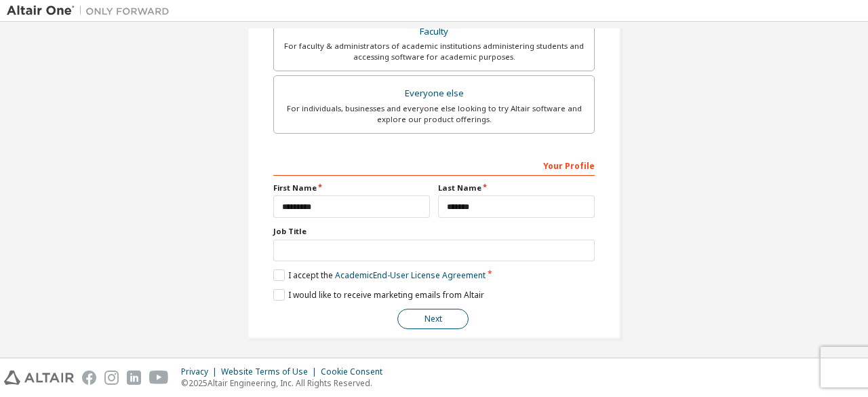 The width and height of the screenshot is (868, 397). What do you see at coordinates (410, 275) in the screenshot?
I see `a: Academic End-User License Agreement` at bounding box center [410, 275].